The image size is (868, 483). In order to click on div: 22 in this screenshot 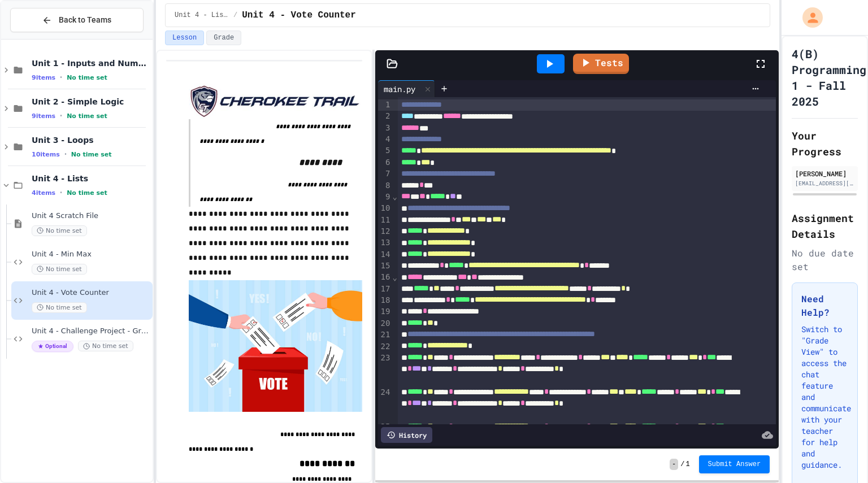, I will do `click(385, 347)`.